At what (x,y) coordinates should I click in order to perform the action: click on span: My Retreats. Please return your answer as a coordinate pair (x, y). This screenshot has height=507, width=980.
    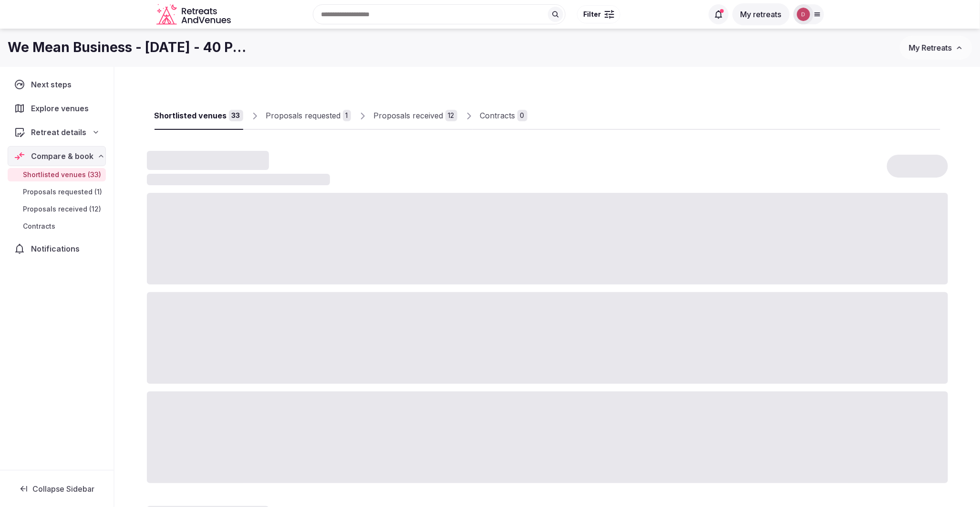
    Looking at the image, I should click on (930, 48).